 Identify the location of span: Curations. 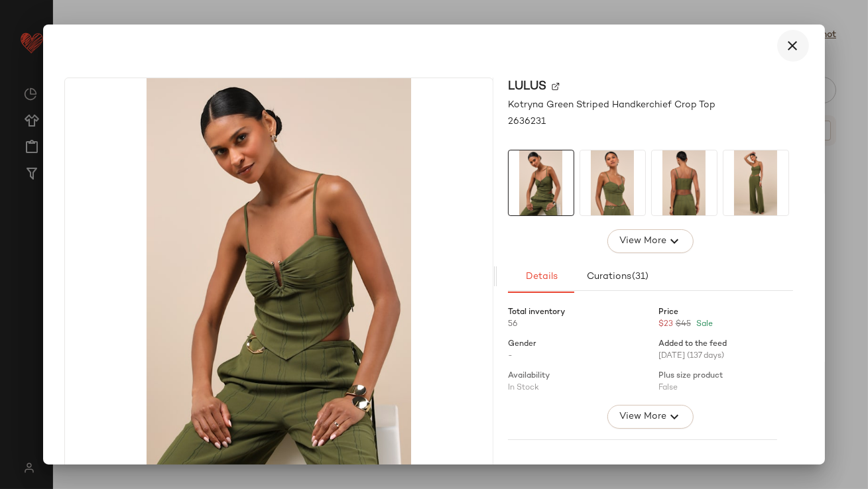
(617, 277).